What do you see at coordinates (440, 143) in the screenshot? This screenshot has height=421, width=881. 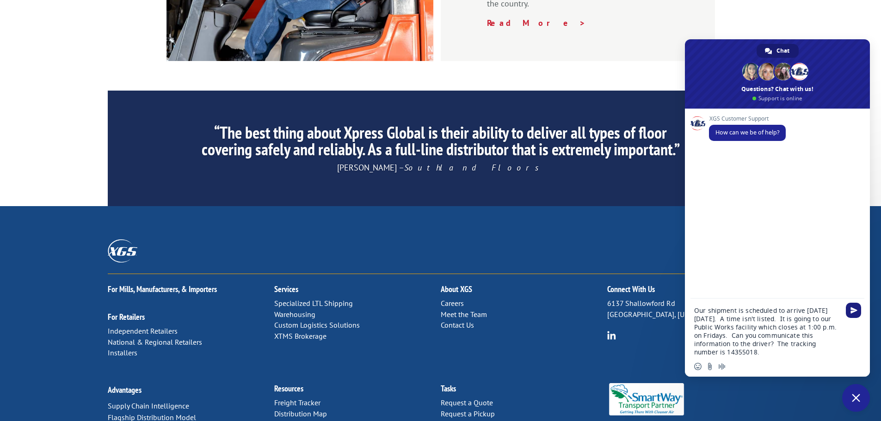 I see `h2: “The best thing about Xpress Global is their ability to deliver all types of floor covering safel...` at bounding box center [440, 143].